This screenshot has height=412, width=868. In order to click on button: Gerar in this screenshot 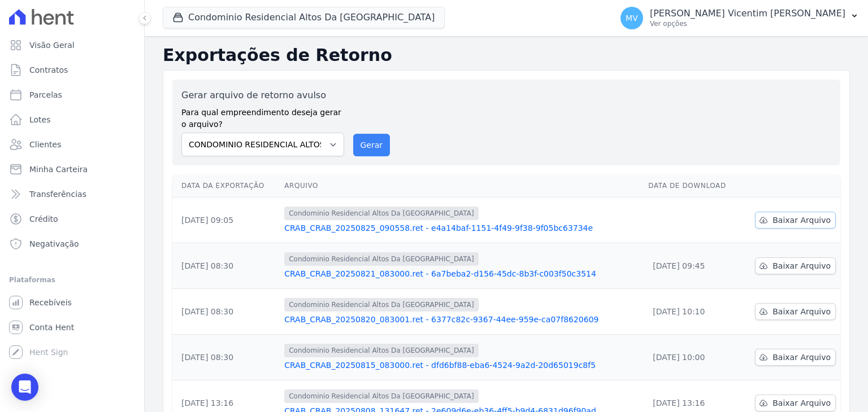, I will do `click(372, 145)`.